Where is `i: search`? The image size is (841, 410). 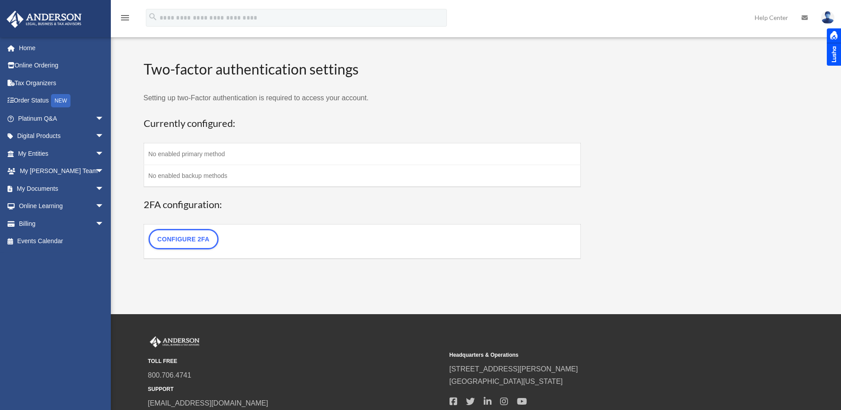
i: search is located at coordinates (153, 17).